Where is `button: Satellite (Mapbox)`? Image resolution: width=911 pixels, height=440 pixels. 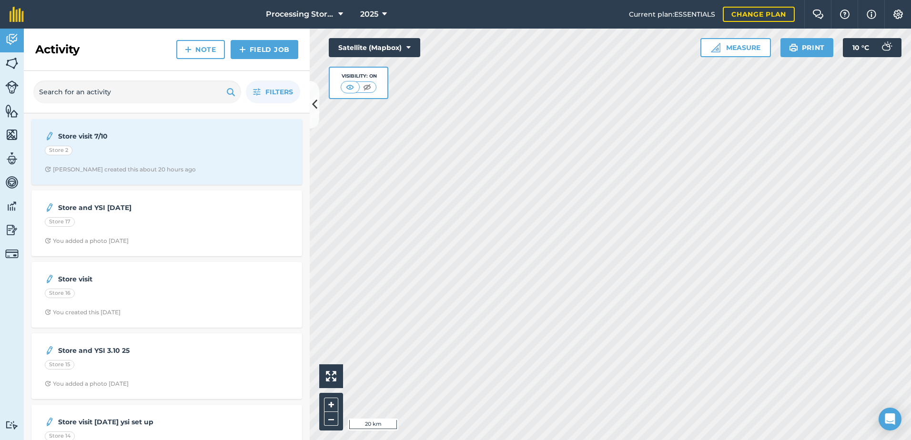
button: Satellite (Mapbox) is located at coordinates (374, 48).